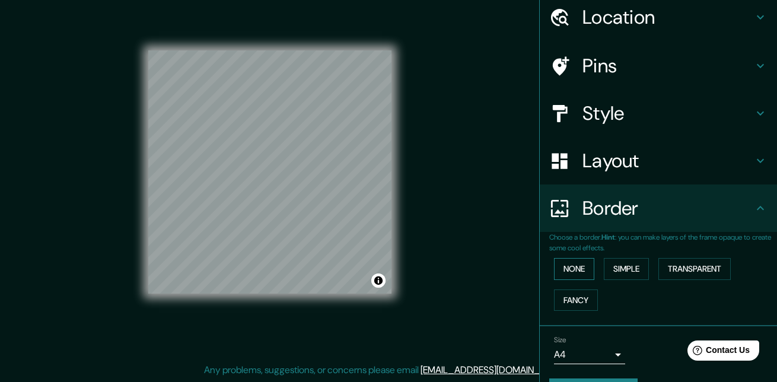 The height and width of the screenshot is (382, 777). Describe the element at coordinates (668, 66) in the screenshot. I see `h4: Pins` at that location.